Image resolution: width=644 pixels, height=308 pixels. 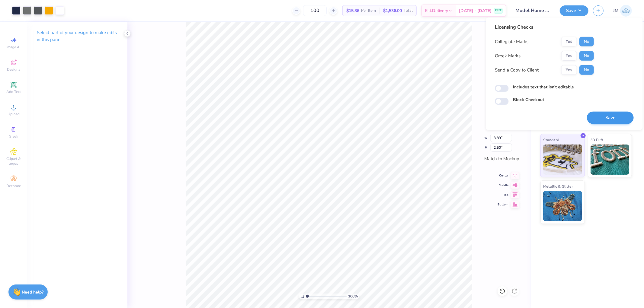 What do you see at coordinates (13, 69) in the screenshot?
I see `span: Designs` at bounding box center [13, 69].